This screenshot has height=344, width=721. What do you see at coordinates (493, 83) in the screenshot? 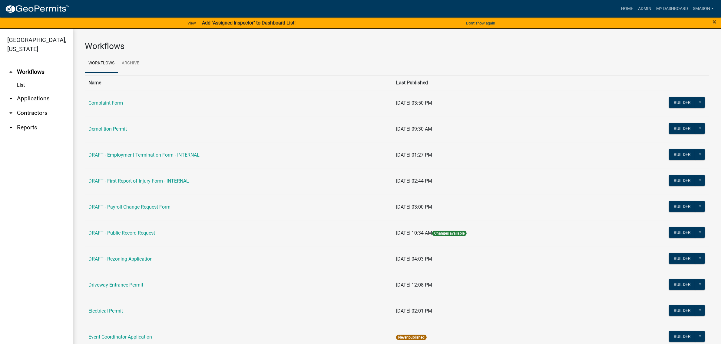
I see `th: Last Published` at bounding box center [493, 83].